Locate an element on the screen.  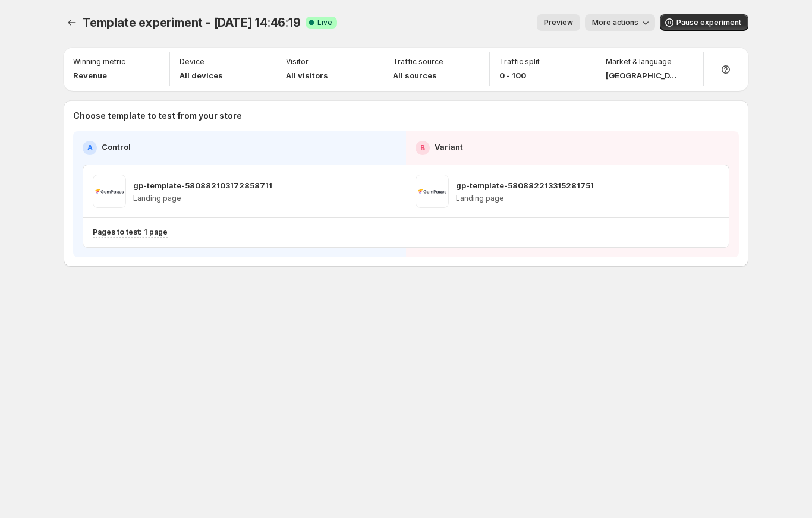
p: Traffic split is located at coordinates (520, 62).